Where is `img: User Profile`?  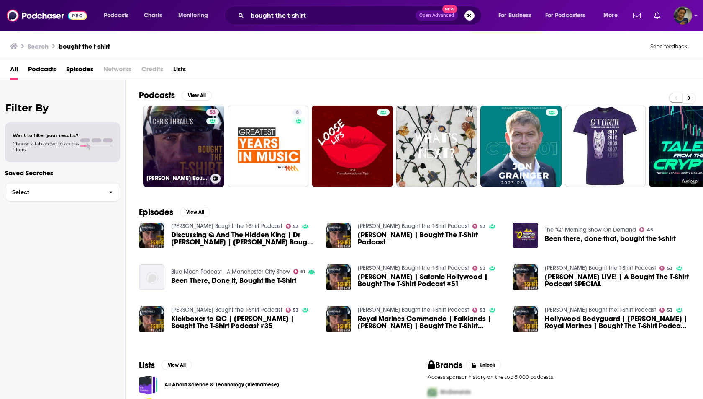 img: User Profile is located at coordinates (683, 15).